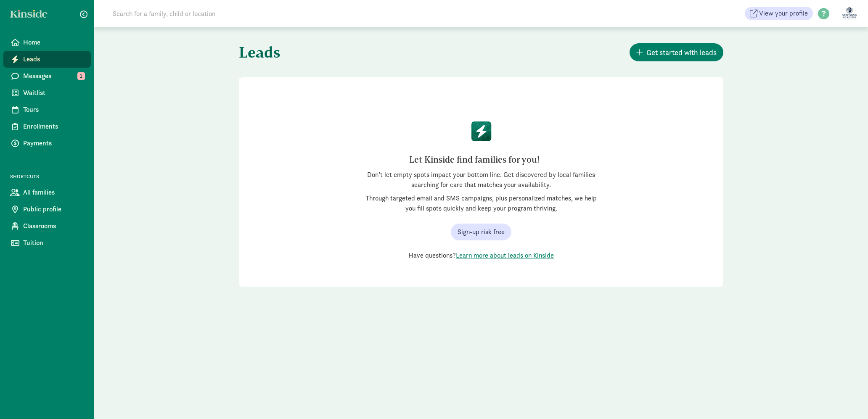 The width and height of the screenshot is (868, 419). I want to click on input: Search for a family, child or location, so click(225, 13).